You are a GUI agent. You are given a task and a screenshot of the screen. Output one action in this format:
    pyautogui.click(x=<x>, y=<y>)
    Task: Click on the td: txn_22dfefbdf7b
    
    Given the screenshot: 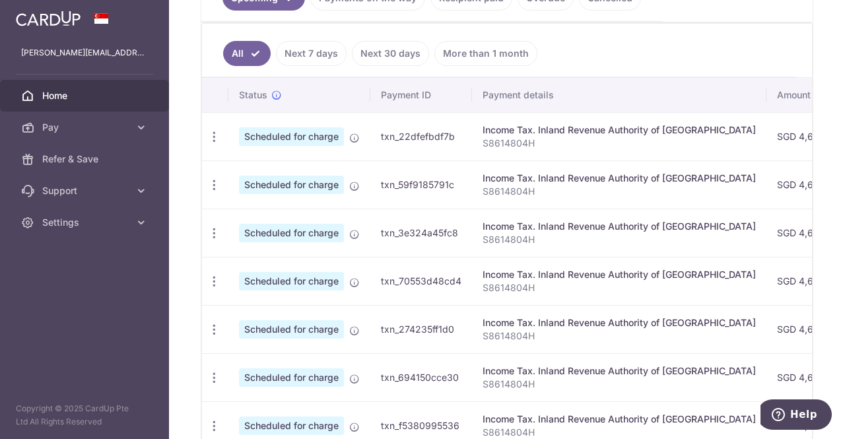 What is the action you would take?
    pyautogui.click(x=421, y=136)
    